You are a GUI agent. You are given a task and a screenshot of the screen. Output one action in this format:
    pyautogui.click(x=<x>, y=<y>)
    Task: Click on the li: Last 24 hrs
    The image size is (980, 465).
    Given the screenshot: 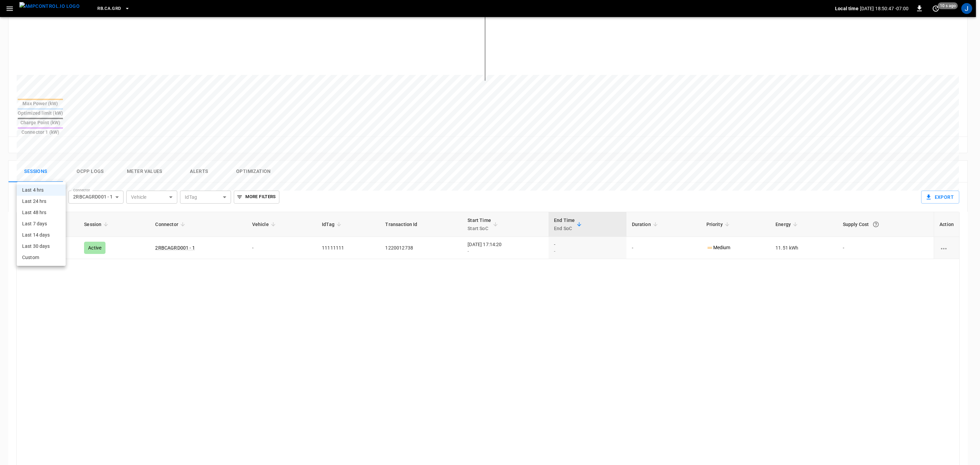 What is the action you would take?
    pyautogui.click(x=41, y=201)
    